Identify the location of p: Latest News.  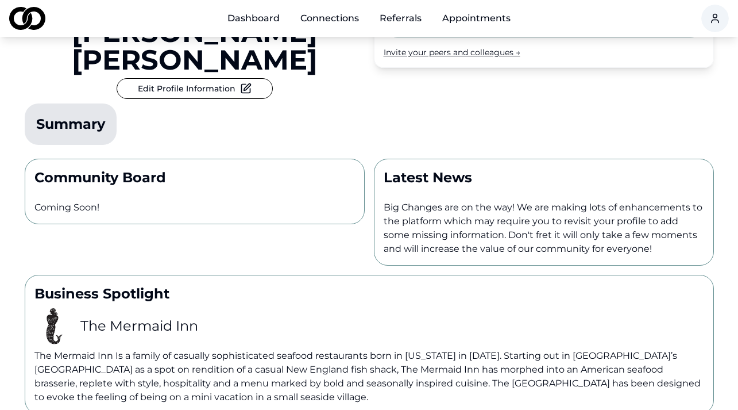
(544, 178).